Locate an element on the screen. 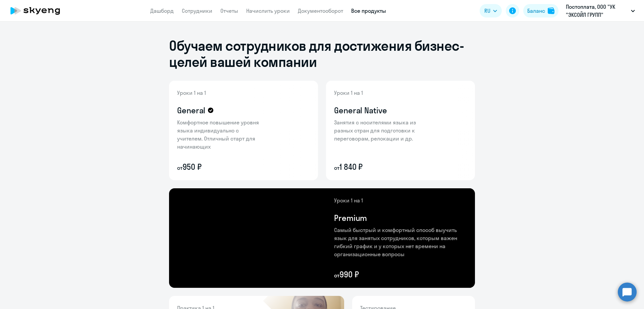  h1: Обучаем сотрудников для достижения бизнес-целей вашей компании is located at coordinates (322, 54).